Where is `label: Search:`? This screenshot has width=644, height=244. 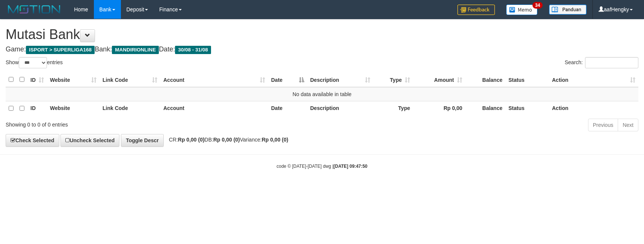
label: Search: is located at coordinates (601, 63).